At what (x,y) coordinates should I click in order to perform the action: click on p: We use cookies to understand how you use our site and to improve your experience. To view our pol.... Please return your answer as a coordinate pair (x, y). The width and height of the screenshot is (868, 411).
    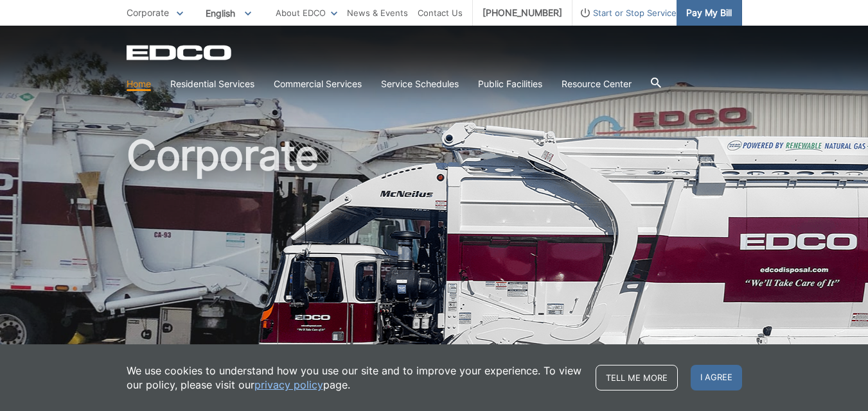
    Looking at the image, I should click on (354, 378).